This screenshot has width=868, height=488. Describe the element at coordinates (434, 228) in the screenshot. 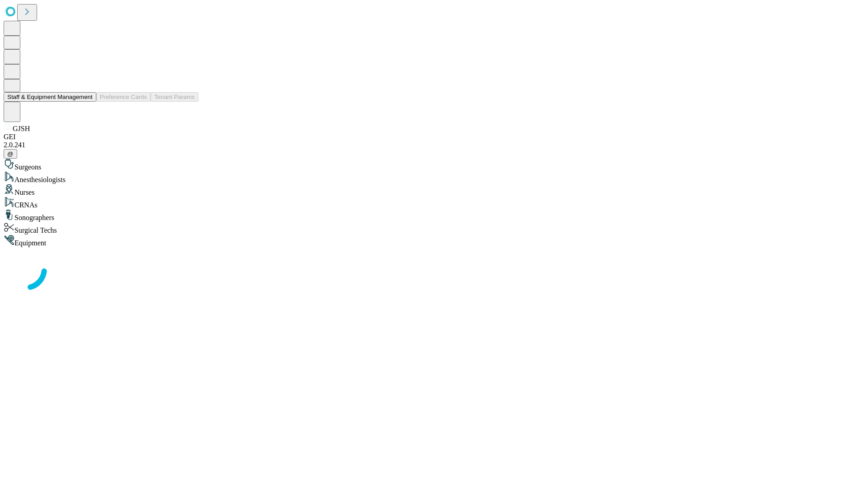

I see `div: Surgical Techs` at that location.